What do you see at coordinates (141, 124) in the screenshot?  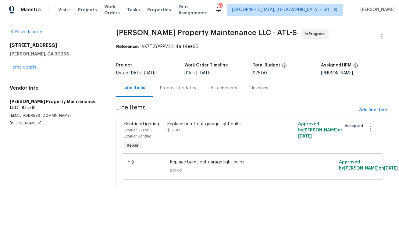 I see `span: Electrical Lighting` at bounding box center [141, 124].